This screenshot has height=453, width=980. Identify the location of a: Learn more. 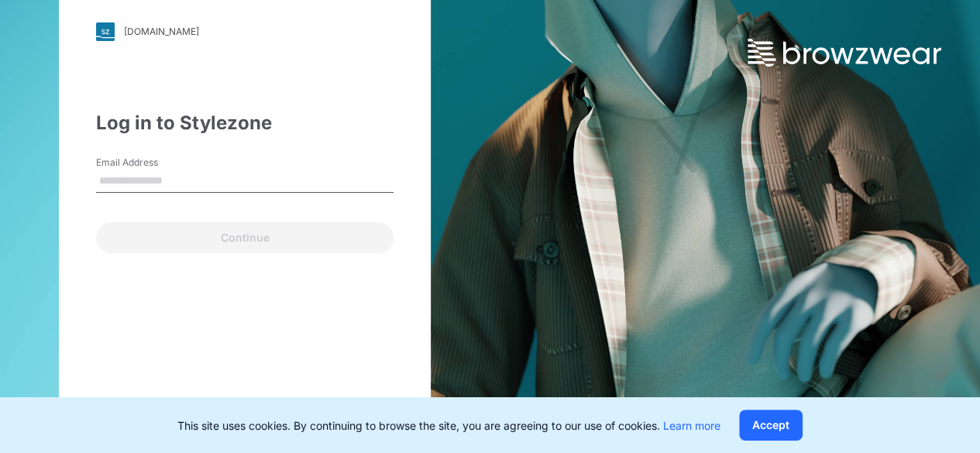
(693, 425).